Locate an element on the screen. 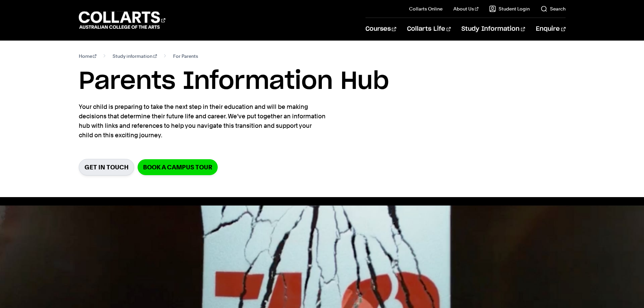 This screenshot has width=644, height=308. a: Study Information is located at coordinates (494, 29).